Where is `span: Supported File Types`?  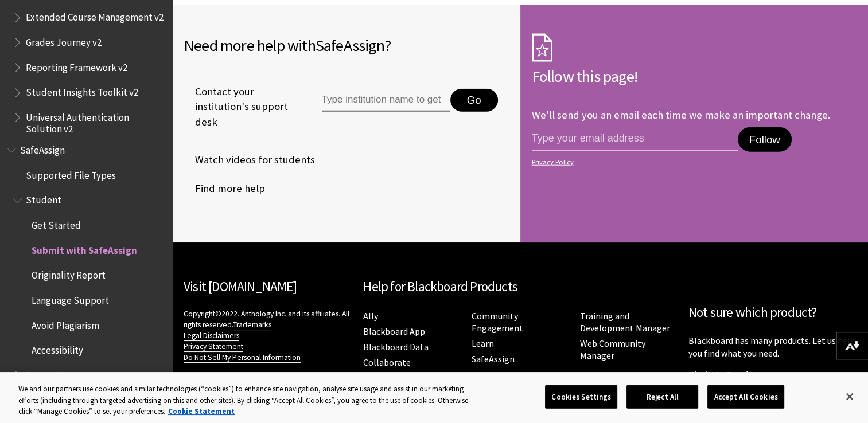 span: Supported File Types is located at coordinates (70, 173).